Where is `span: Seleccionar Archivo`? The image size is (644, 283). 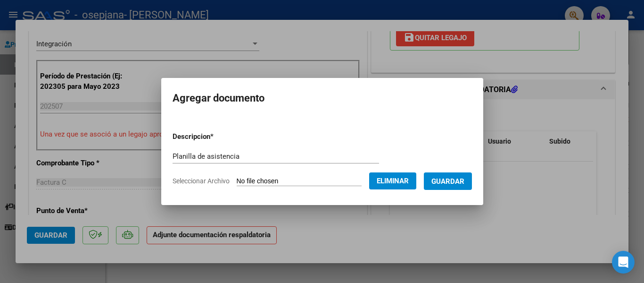
span: Seleccionar Archivo is located at coordinates (201, 181).